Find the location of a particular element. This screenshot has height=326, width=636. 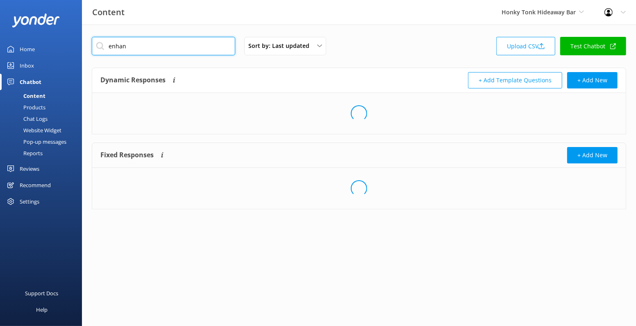

a: Upload CSV is located at coordinates (525, 46).